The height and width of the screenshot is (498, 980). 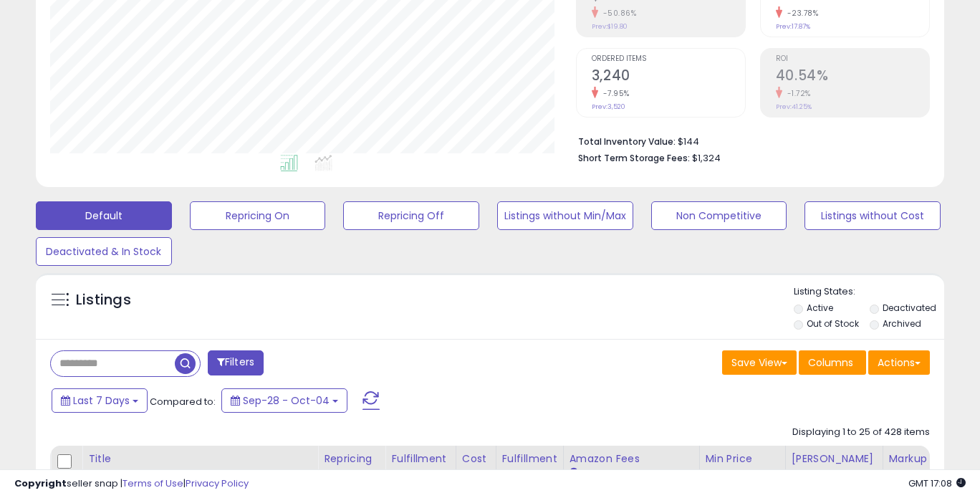 I want to click on div: Min Price, so click(x=743, y=459).